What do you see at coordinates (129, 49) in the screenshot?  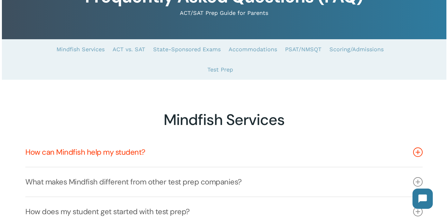 I see `a: ACT vs. SAT` at bounding box center [129, 49].